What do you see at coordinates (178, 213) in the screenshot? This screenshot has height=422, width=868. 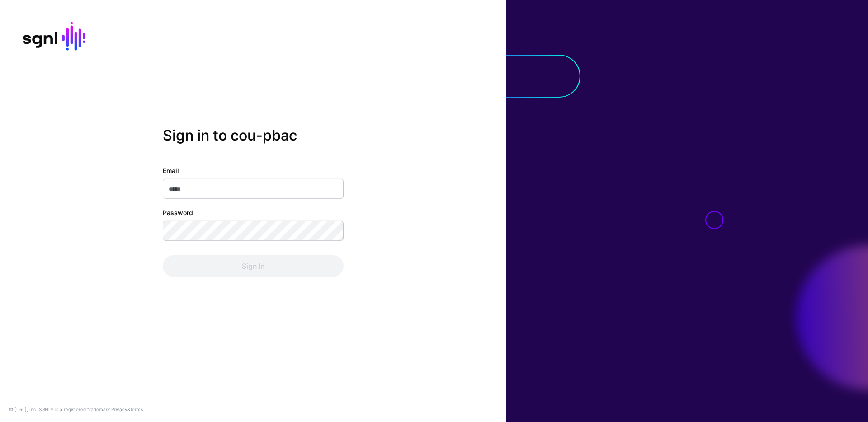 I see `label: Password` at bounding box center [178, 213].